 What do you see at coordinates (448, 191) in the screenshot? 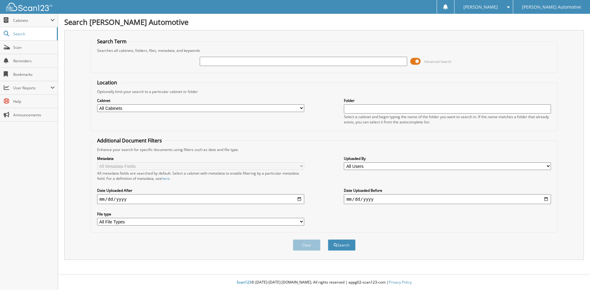
I see `label: Date Uploaded Before` at bounding box center [448, 191].